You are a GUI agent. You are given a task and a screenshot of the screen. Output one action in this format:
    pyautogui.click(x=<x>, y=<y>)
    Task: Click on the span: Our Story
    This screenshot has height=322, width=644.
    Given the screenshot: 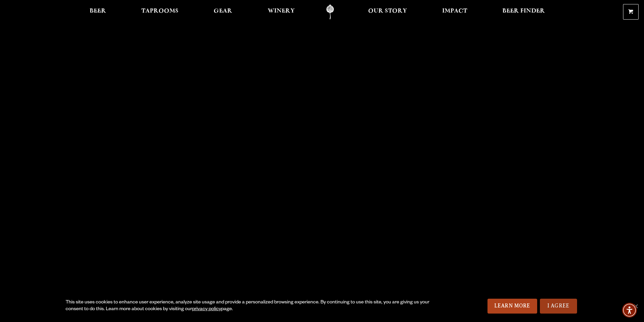 What is the action you would take?
    pyautogui.click(x=387, y=11)
    